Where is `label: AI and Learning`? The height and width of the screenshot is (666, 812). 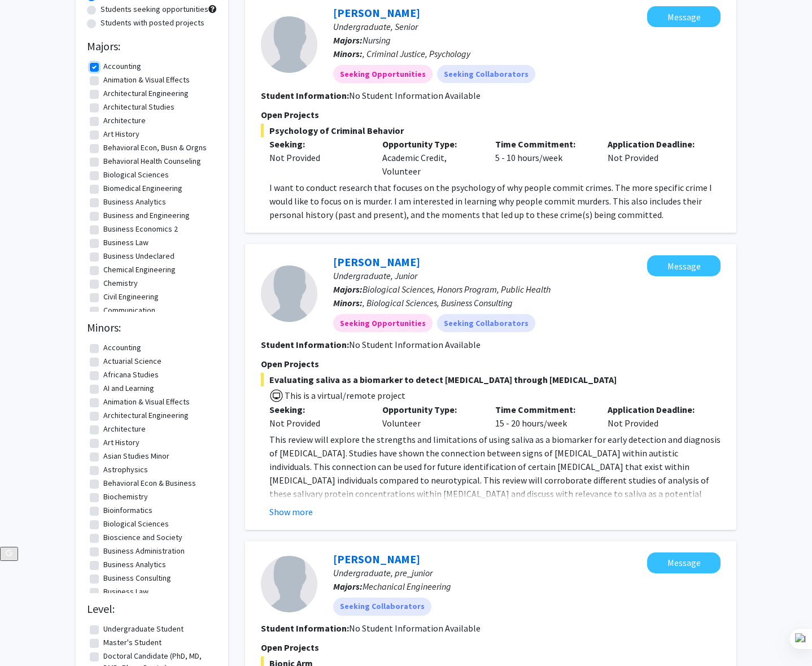
label: AI and Learning is located at coordinates (129, 388).